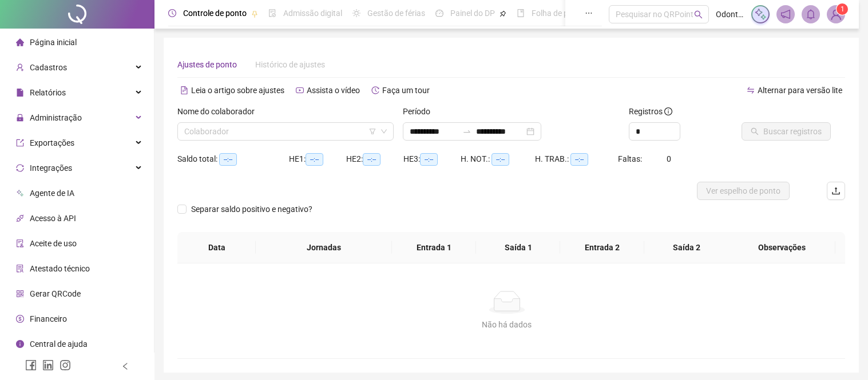 The height and width of the screenshot is (380, 868). What do you see at coordinates (669, 159) in the screenshot?
I see `span: 0` at bounding box center [669, 159].